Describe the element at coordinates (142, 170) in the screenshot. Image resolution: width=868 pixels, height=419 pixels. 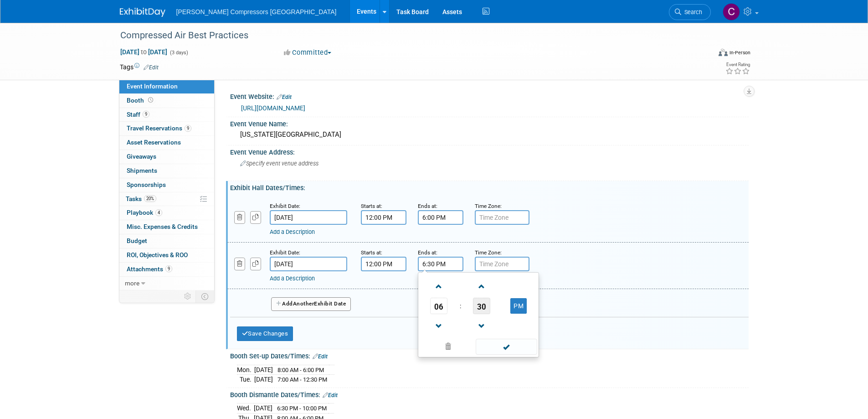
I see `span: Shipments` at that location.